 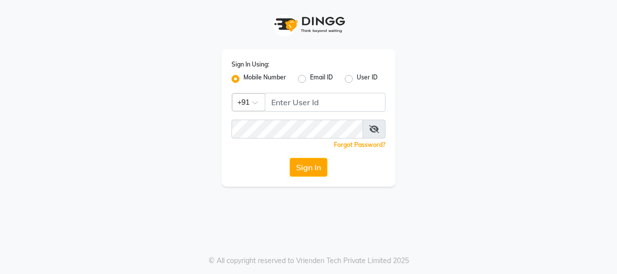 I want to click on label: Sign In Using:, so click(x=250, y=65).